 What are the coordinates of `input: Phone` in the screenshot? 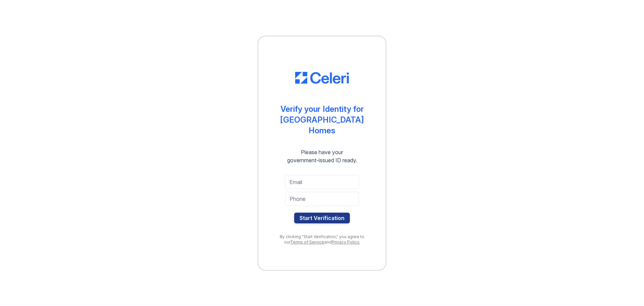 It's located at (322, 198).